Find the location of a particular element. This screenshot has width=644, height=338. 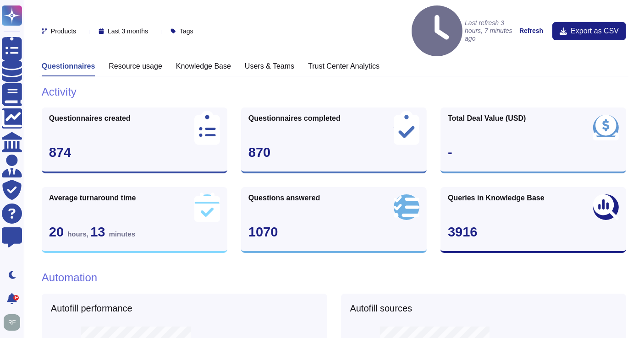

img: user is located at coordinates (12, 323).